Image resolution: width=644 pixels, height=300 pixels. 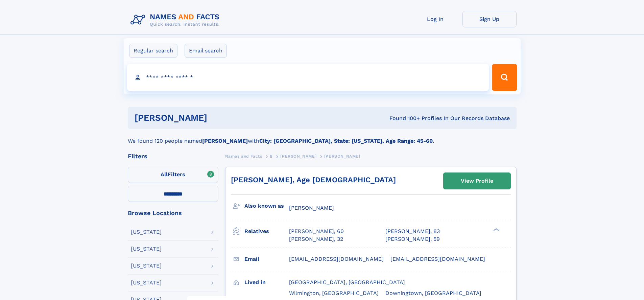 What do you see at coordinates (505, 77) in the screenshot?
I see `button: Search Button` at bounding box center [505, 77].